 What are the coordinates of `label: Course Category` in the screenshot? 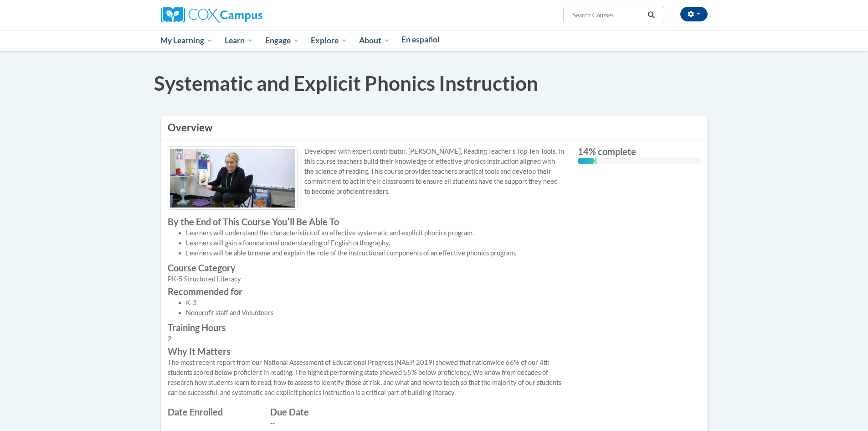 It's located at (366, 268).